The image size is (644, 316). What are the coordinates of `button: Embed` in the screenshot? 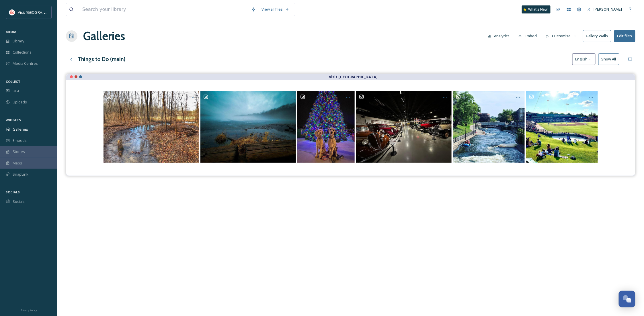 It's located at (527, 36).